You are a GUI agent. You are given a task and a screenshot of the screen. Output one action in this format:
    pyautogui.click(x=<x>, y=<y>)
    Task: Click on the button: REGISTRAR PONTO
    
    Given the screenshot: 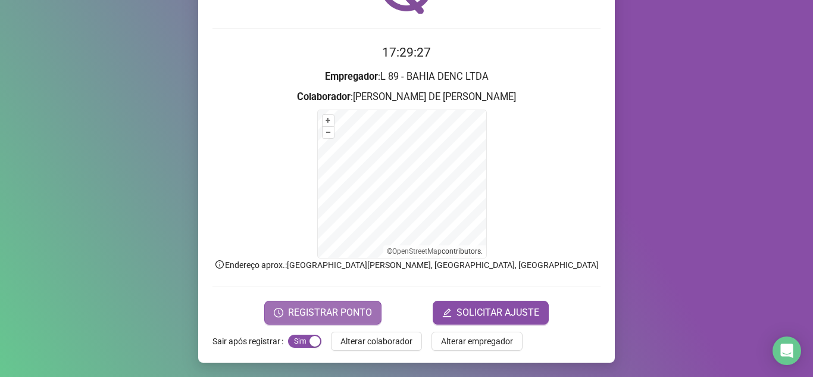 What is the action you would take?
    pyautogui.click(x=323, y=313)
    